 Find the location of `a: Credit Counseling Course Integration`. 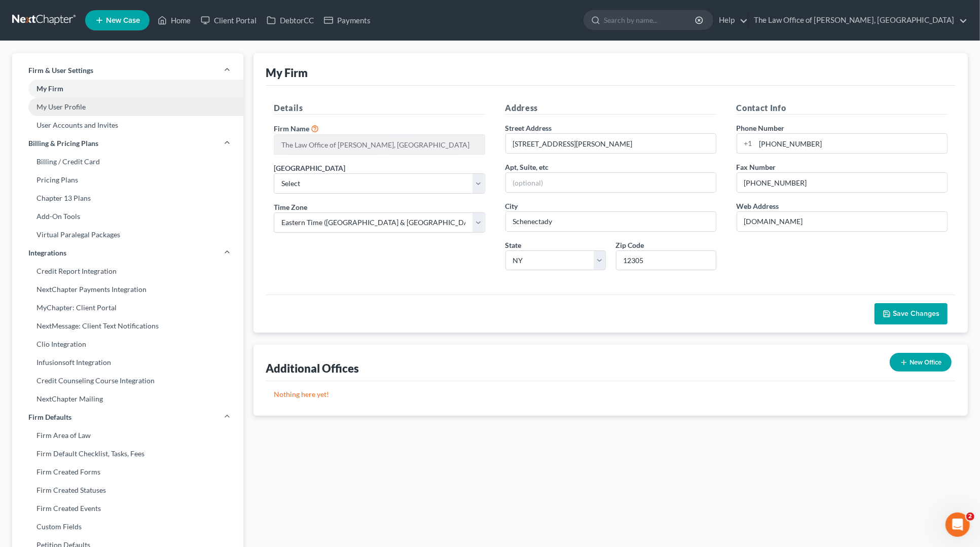

a: Credit Counseling Course Integration is located at coordinates (128, 381).